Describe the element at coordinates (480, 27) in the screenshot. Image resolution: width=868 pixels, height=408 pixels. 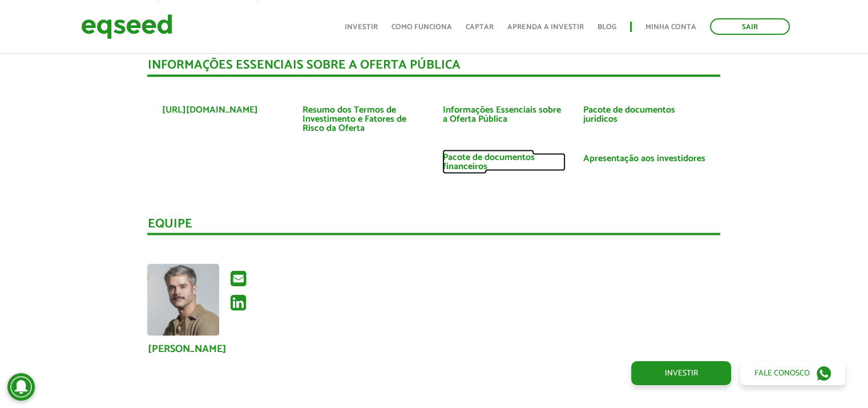
I see `a: Captar` at that location.